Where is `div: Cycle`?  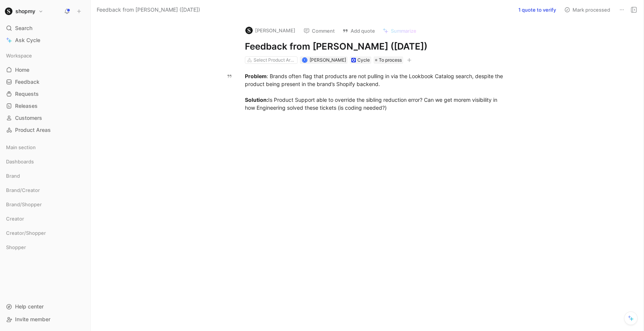 div: Cycle is located at coordinates (363, 60).